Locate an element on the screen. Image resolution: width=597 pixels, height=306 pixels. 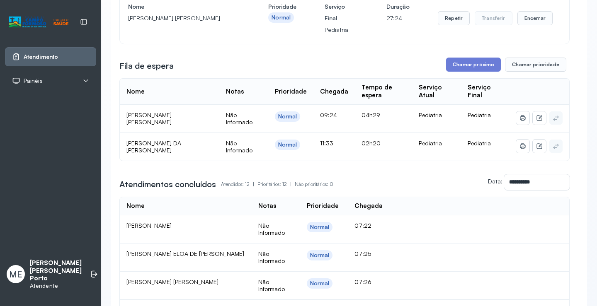
p: Pediatria is located at coordinates (341, 30).